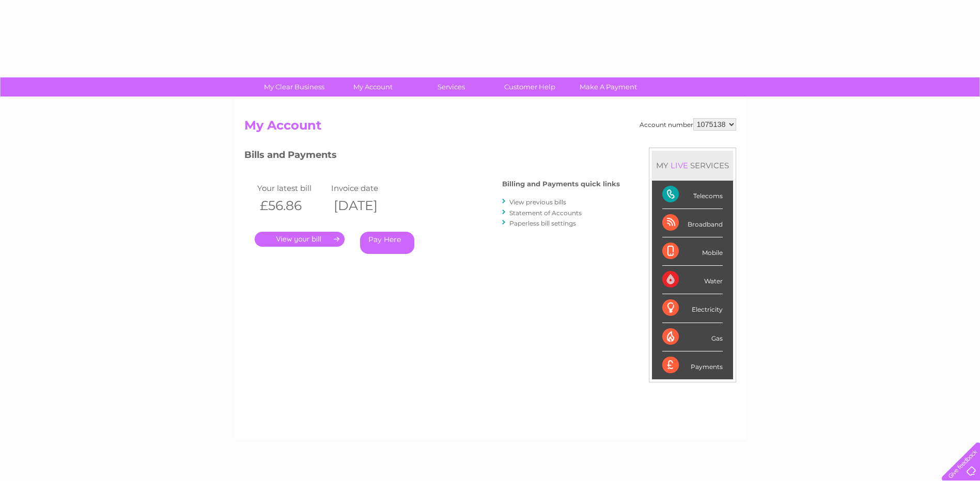  Describe the element at coordinates (692, 280) in the screenshot. I see `div: Water` at that location.